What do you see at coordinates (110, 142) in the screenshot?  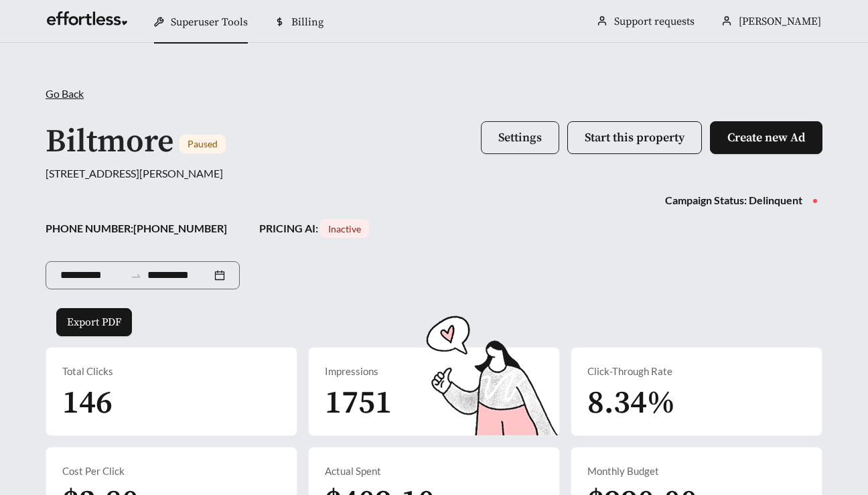 I see `h1: Biltmore` at bounding box center [110, 142].